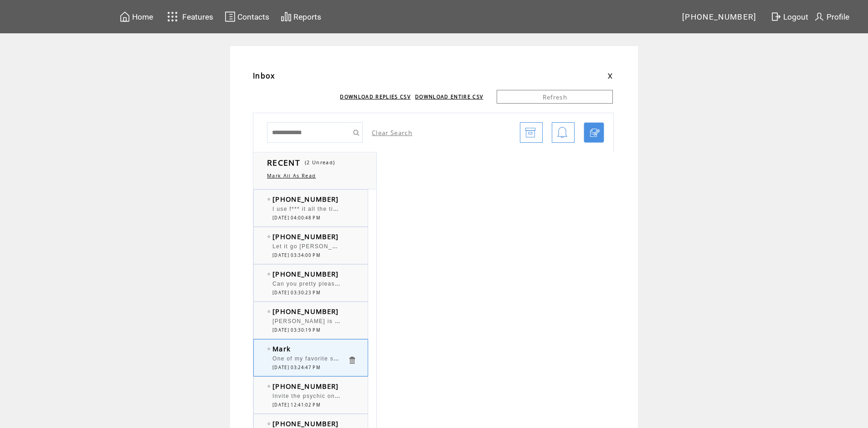 This screenshot has height=428, width=868. Describe the element at coordinates (247, 17) in the screenshot. I see `a: Contacts` at that location.